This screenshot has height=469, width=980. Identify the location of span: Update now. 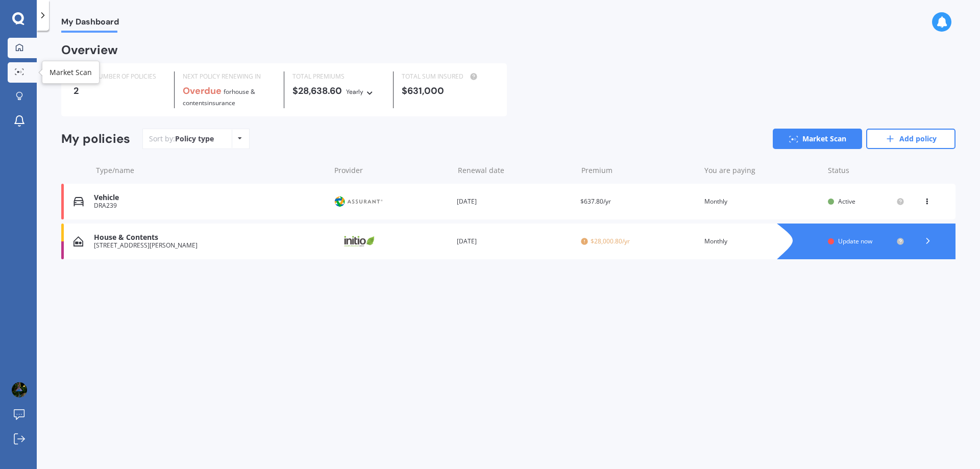
(855, 241).